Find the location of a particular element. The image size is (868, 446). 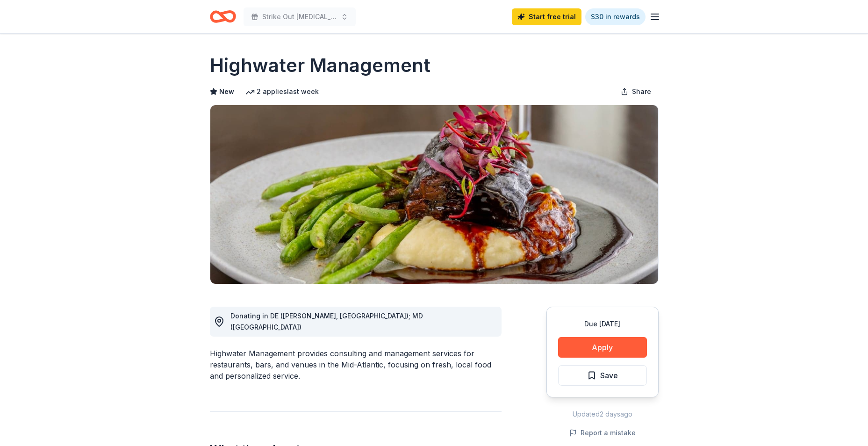

a: Start free trial is located at coordinates (546, 17).